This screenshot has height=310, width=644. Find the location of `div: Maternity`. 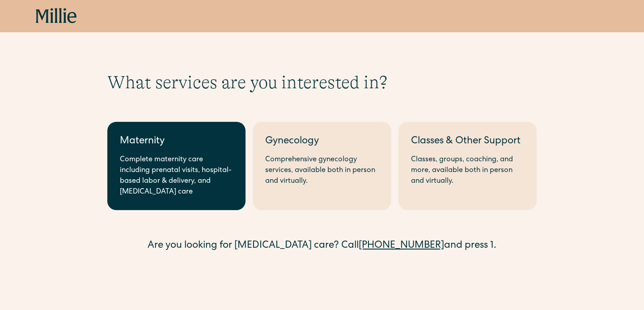

div: Maternity is located at coordinates (176, 141).